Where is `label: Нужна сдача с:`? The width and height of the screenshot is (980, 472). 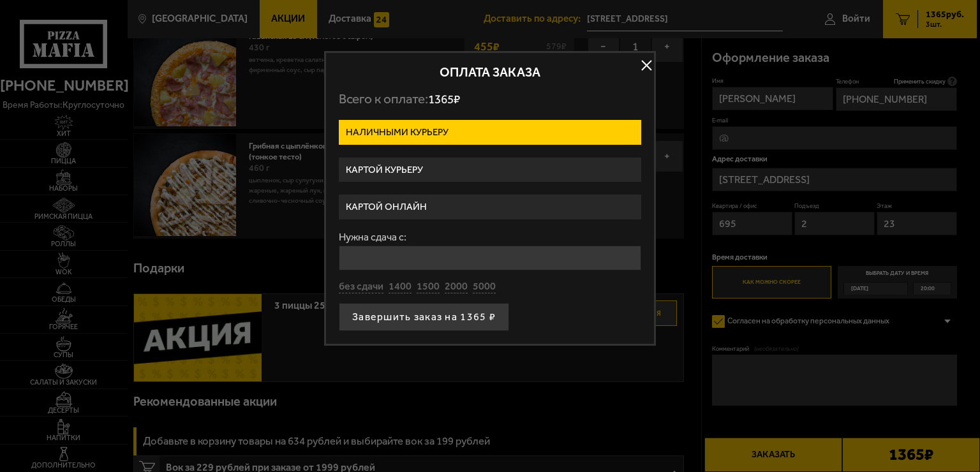
label: Нужна сдача с: is located at coordinates (490, 237).